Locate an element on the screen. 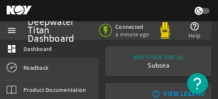 The image size is (218, 99). span: a minute ago is located at coordinates (133, 34).